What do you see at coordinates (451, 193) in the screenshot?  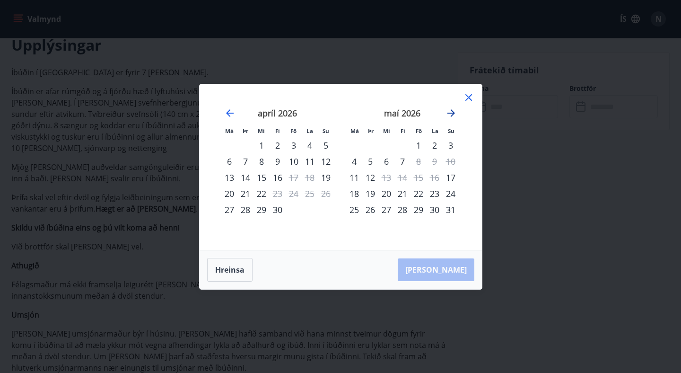 I see `div: 24` at bounding box center [451, 193].